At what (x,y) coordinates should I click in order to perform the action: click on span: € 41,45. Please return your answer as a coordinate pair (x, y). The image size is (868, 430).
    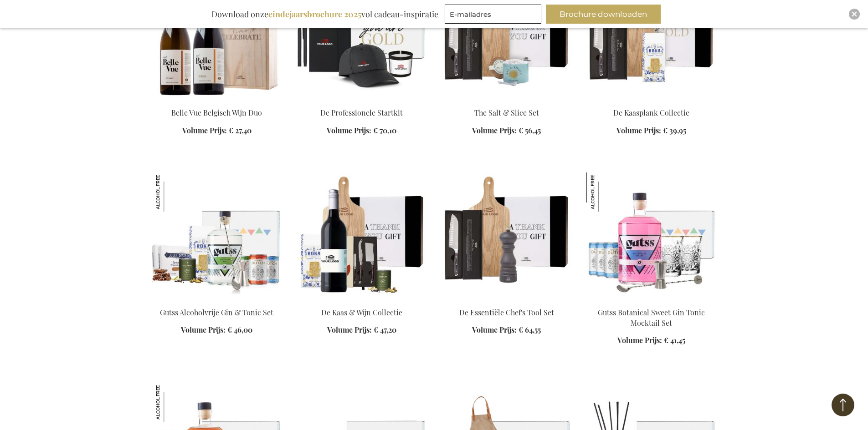
    Looking at the image, I should click on (674, 340).